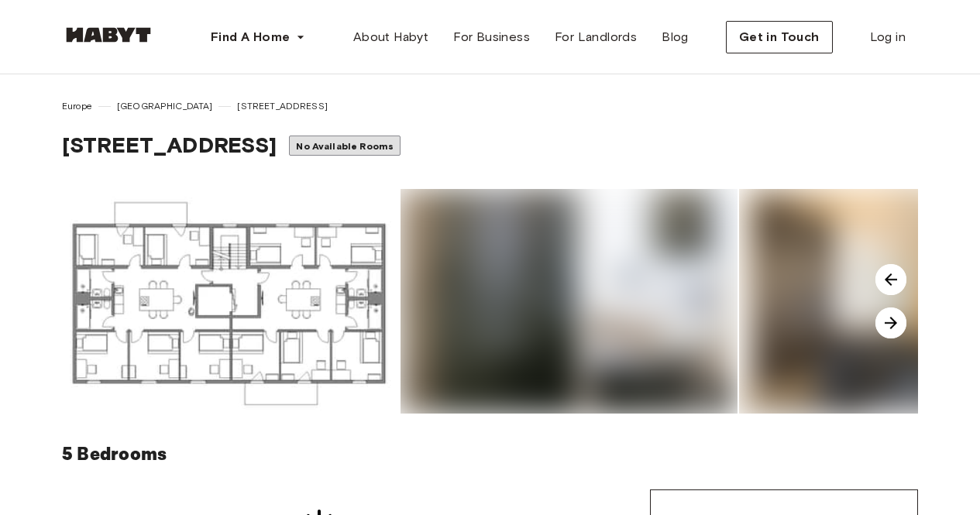 This screenshot has height=515, width=980. What do you see at coordinates (779, 37) in the screenshot?
I see `button: Get in Touch` at bounding box center [779, 37].